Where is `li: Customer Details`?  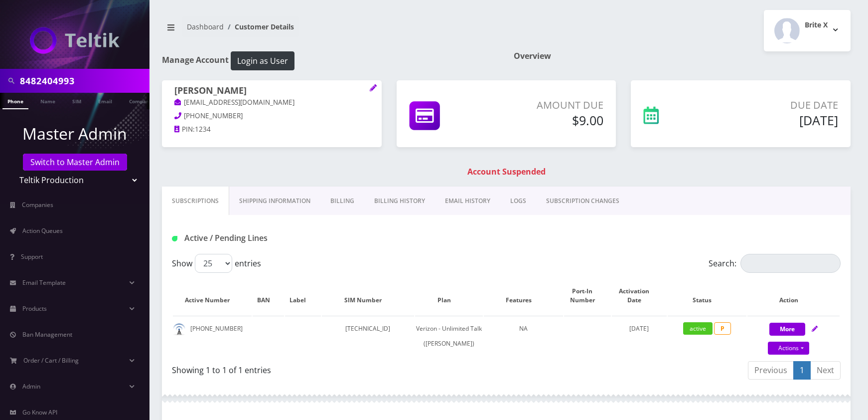
li: Customer Details is located at coordinates (258, 27).